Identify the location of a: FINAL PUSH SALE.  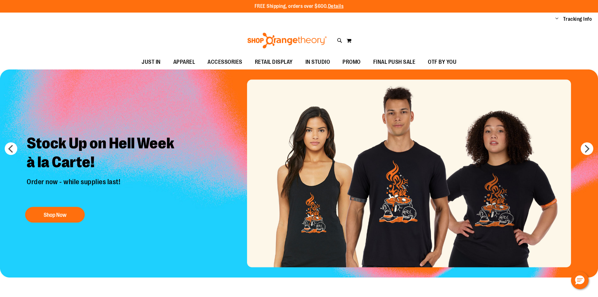
(394, 62).